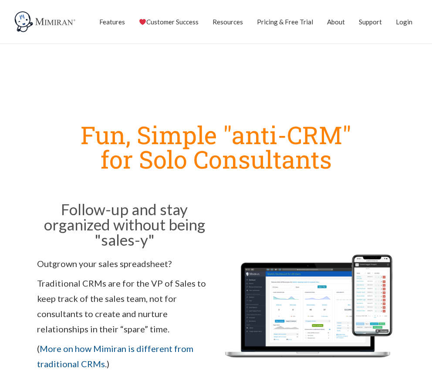 The width and height of the screenshot is (432, 372). What do you see at coordinates (285, 22) in the screenshot?
I see `a: Pricing & Free Trial` at bounding box center [285, 22].